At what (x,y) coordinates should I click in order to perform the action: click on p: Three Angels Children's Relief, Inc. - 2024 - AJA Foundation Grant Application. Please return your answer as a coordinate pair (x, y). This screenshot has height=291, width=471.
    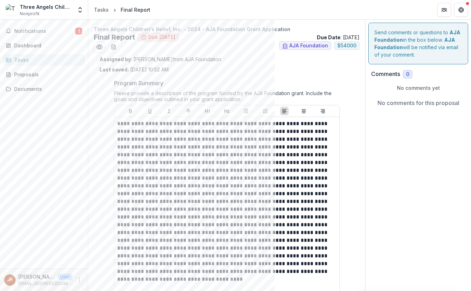
    Looking at the image, I should click on (227, 29).